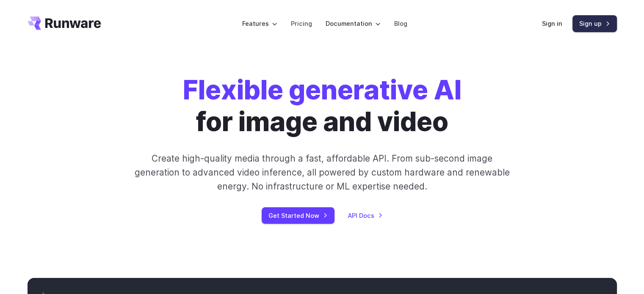  What do you see at coordinates (322, 106) in the screenshot?
I see `h1: for image and video` at bounding box center [322, 106].